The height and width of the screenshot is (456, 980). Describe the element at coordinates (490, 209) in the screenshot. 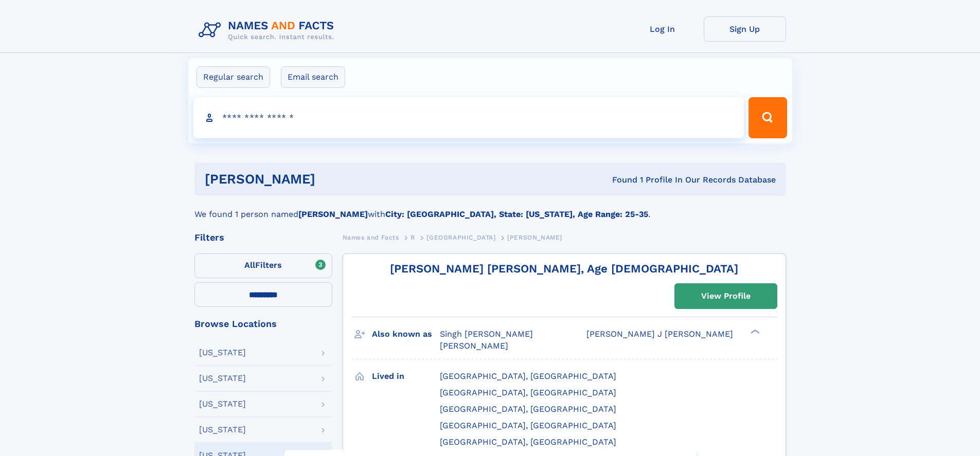

I see `div: We found 1 person named with .` at that location.